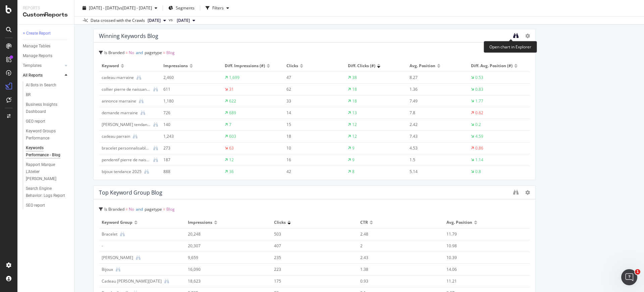  Describe the element at coordinates (43, 75) in the screenshot. I see `a: All Reports` at that location.